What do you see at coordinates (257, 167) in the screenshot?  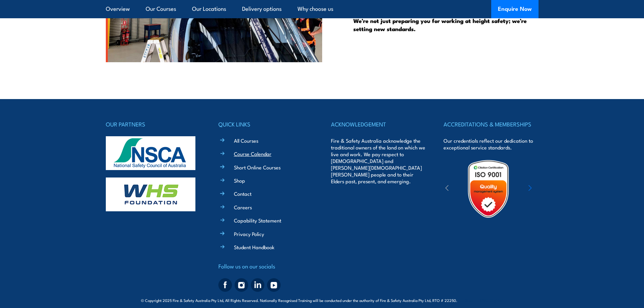 I see `a: Short Online Courses` at bounding box center [257, 167].